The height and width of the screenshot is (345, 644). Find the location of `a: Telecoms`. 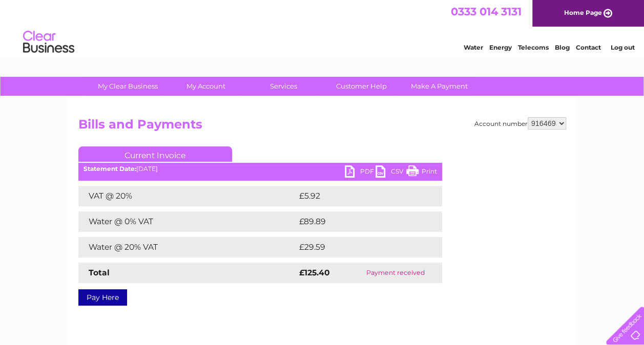

a: Telecoms is located at coordinates (533, 47).